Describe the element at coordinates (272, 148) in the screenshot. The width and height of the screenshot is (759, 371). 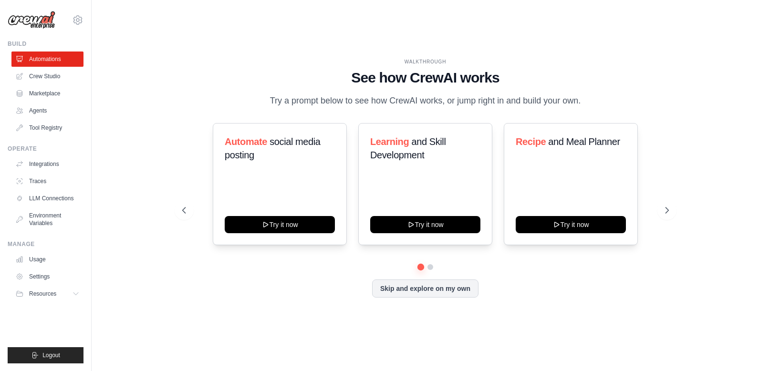
I see `span: social media posting` at that location.